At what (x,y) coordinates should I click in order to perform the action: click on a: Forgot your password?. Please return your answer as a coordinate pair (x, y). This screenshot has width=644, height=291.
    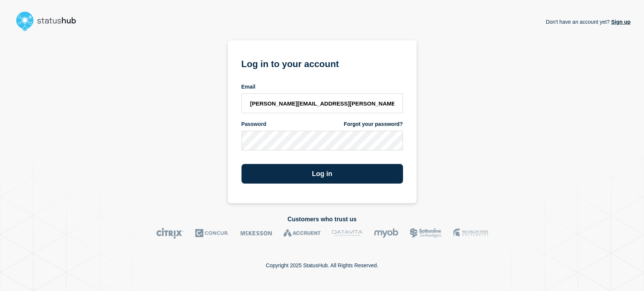
    Looking at the image, I should click on (373, 124).